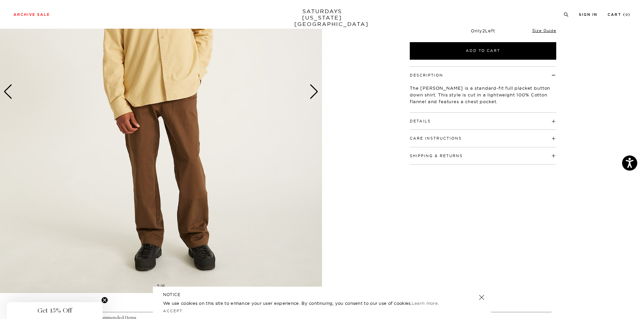 Image resolution: width=644 pixels, height=319 pixels. Describe the element at coordinates (483, 31) in the screenshot. I see `div: Only Left` at that location.